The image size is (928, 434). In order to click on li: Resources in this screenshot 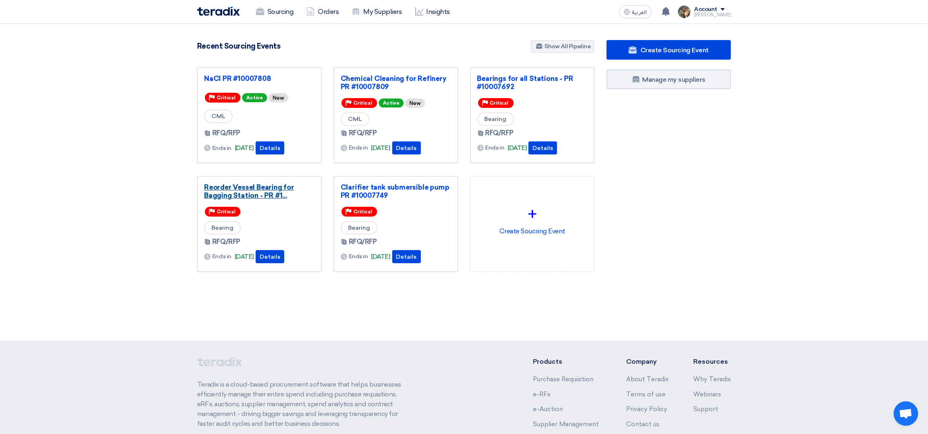, I will do `click(712, 362)`.